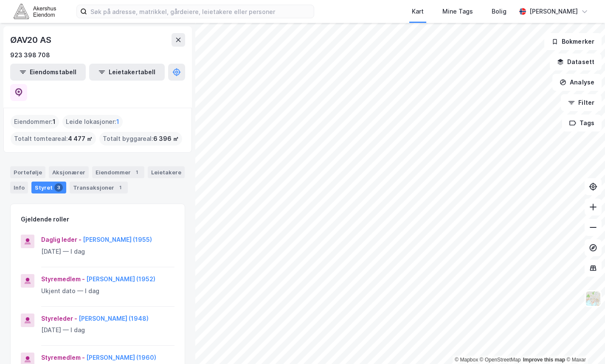 The width and height of the screenshot is (605, 364). I want to click on div: Kart, so click(418, 11).